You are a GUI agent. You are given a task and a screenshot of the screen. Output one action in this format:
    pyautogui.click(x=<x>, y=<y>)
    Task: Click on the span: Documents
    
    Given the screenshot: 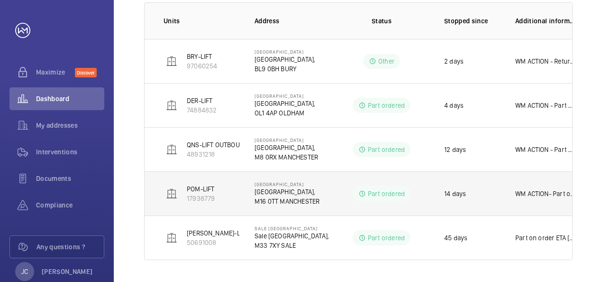 What is the action you would take?
    pyautogui.click(x=70, y=178)
    